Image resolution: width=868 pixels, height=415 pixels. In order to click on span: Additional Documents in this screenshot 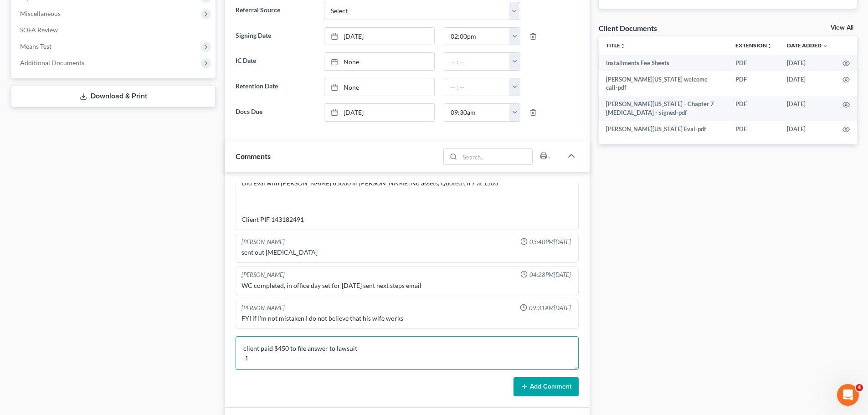, I will do `click(52, 62)`.